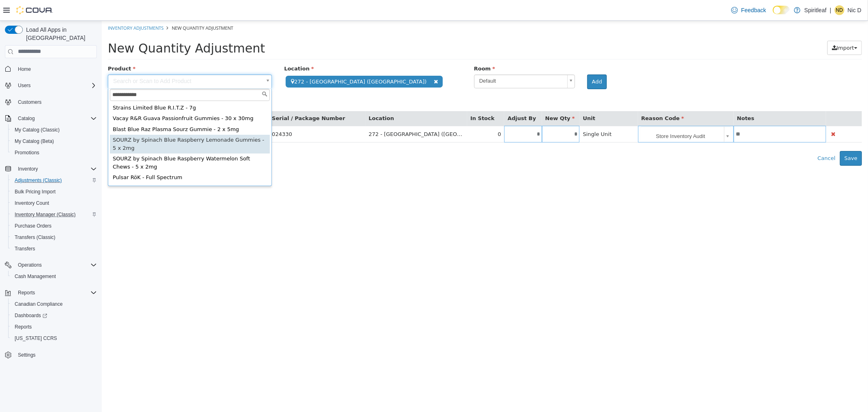 This screenshot has height=412, width=868. What do you see at coordinates (54, 338) in the screenshot?
I see `span: Washington CCRS` at bounding box center [54, 338].